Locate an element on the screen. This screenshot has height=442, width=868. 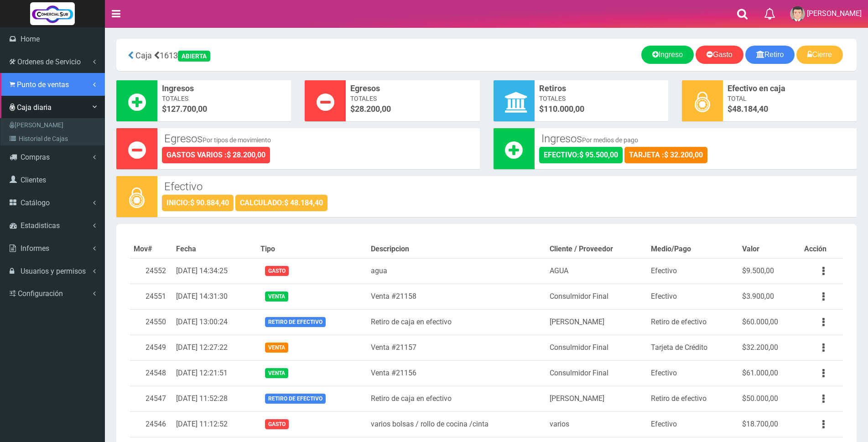
a: Gasto is located at coordinates (719, 54).